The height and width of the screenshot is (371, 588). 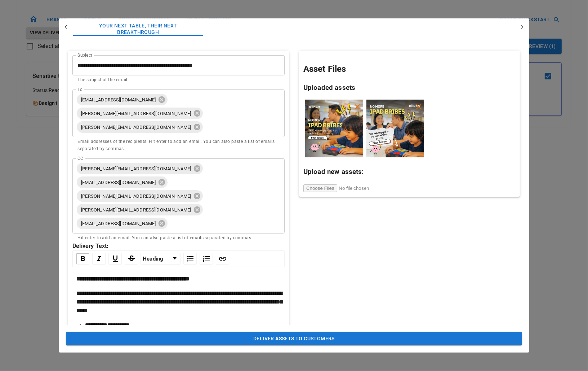 I want to click on strong: Delivery Text:, so click(x=90, y=246).